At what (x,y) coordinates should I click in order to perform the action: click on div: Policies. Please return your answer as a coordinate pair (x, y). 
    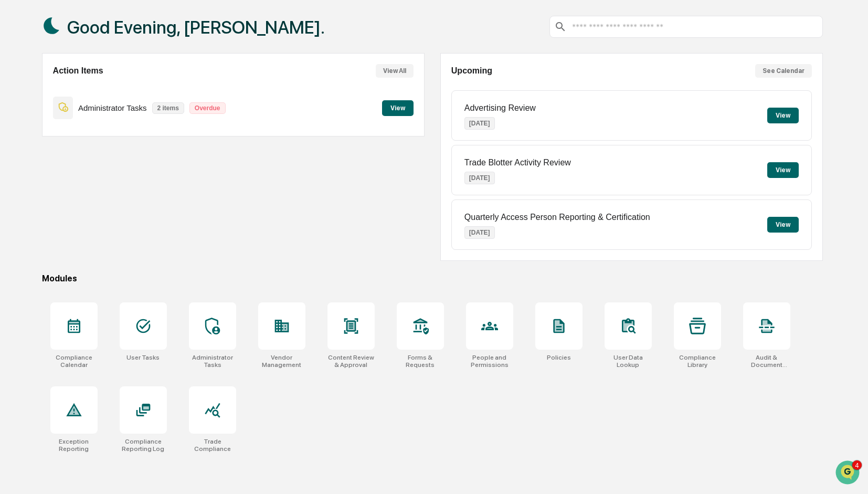
    Looking at the image, I should click on (559, 358).